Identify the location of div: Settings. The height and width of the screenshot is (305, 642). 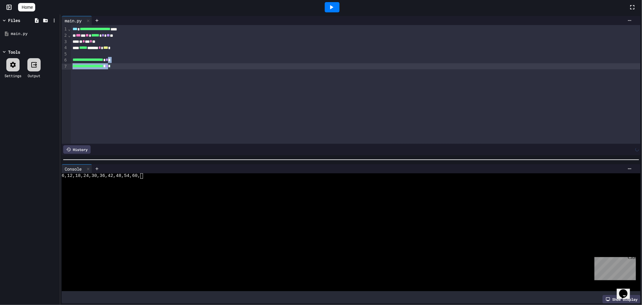
(13, 76).